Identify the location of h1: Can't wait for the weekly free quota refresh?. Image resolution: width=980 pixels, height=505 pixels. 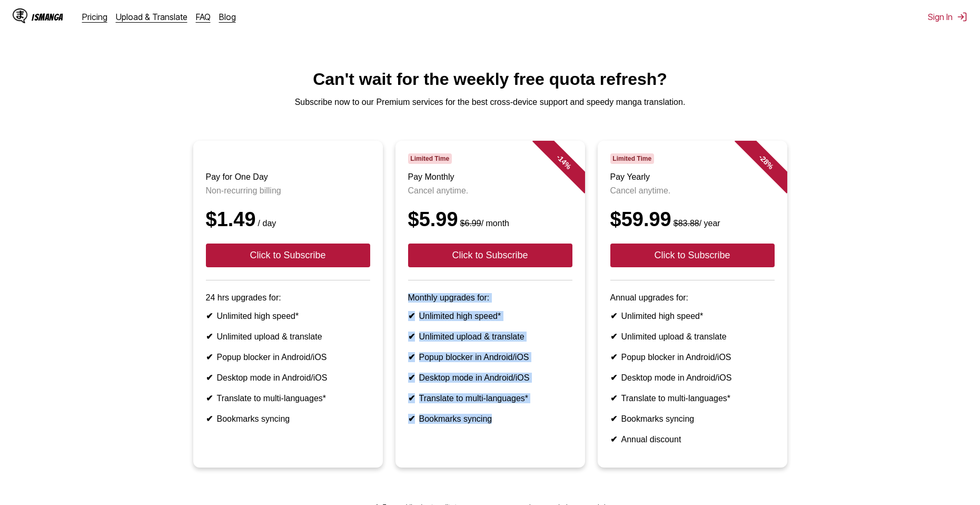
(490, 79).